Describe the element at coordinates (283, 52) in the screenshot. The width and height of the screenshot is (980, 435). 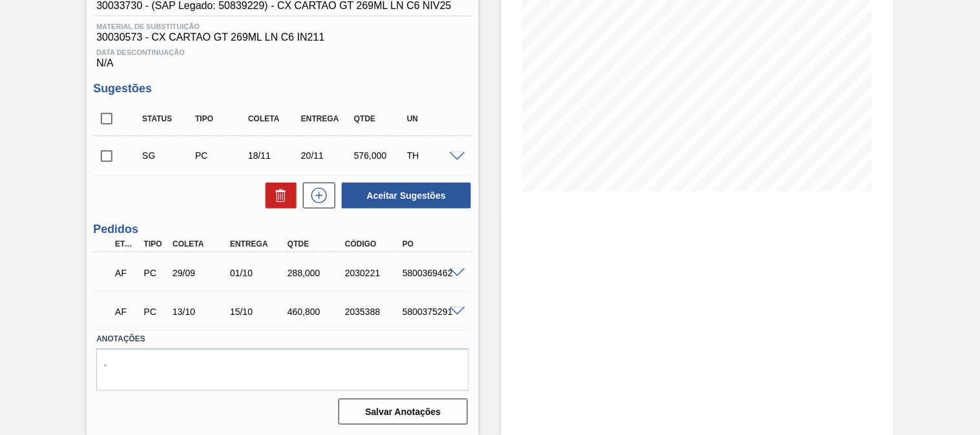
I see `span: Data Descontinuação` at that location.